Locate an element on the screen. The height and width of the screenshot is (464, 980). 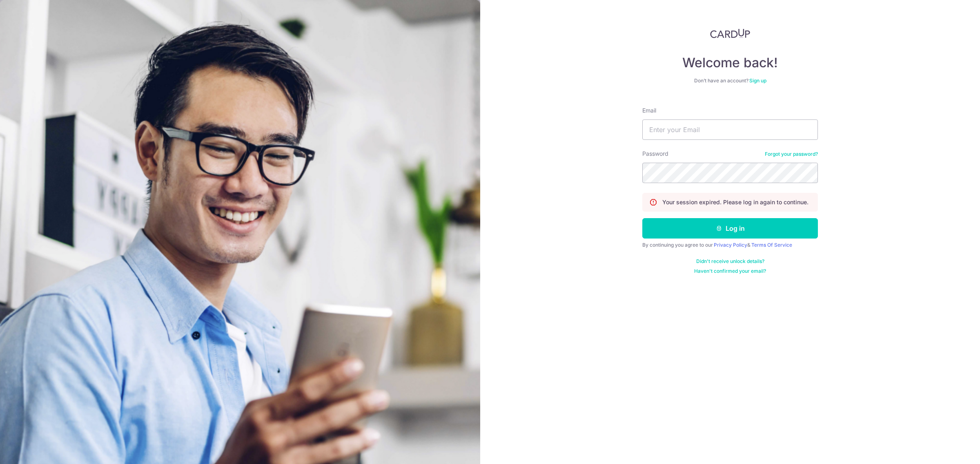
p: Your session expired. Please log in again to continue. is located at coordinates (736, 202).